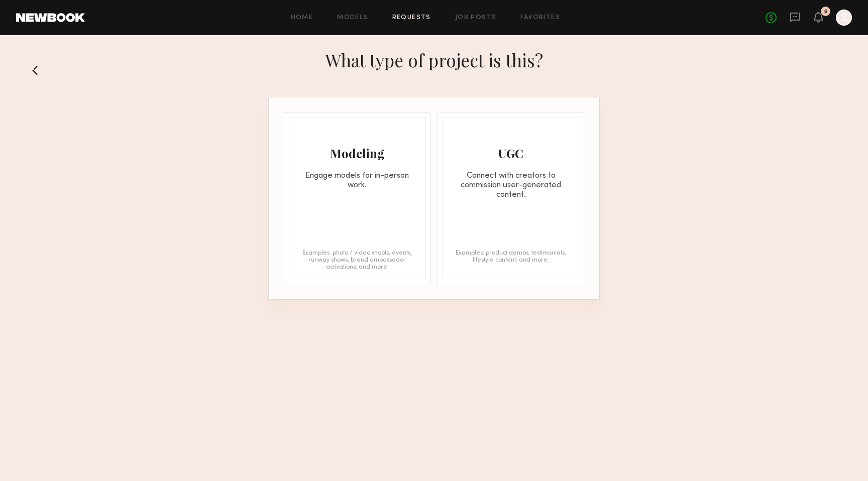  Describe the element at coordinates (510, 153) in the screenshot. I see `div: UGC` at that location.